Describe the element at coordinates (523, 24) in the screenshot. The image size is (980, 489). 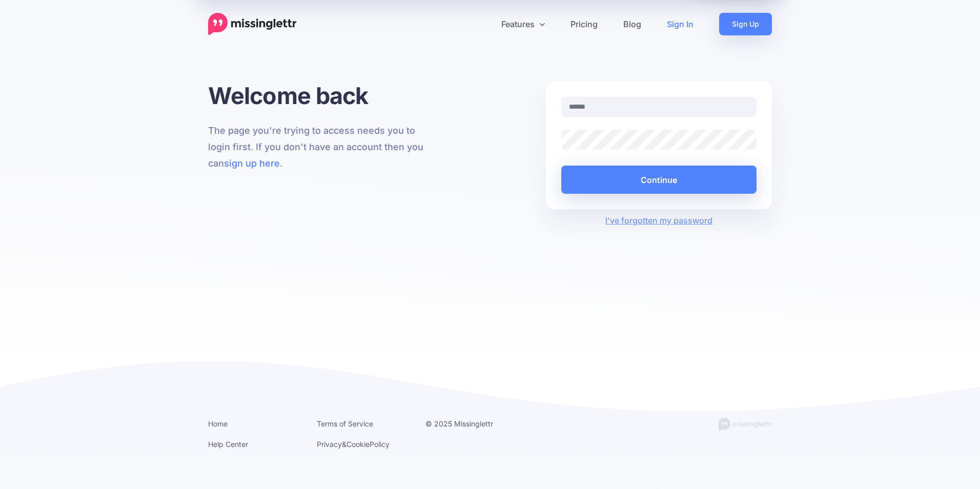
I see `a: Features` at that location.